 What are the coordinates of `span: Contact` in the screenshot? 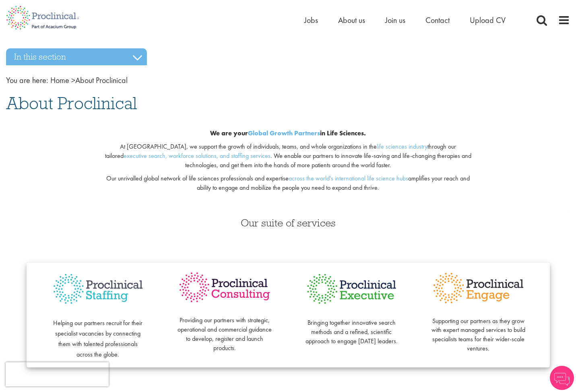 It's located at (438, 20).